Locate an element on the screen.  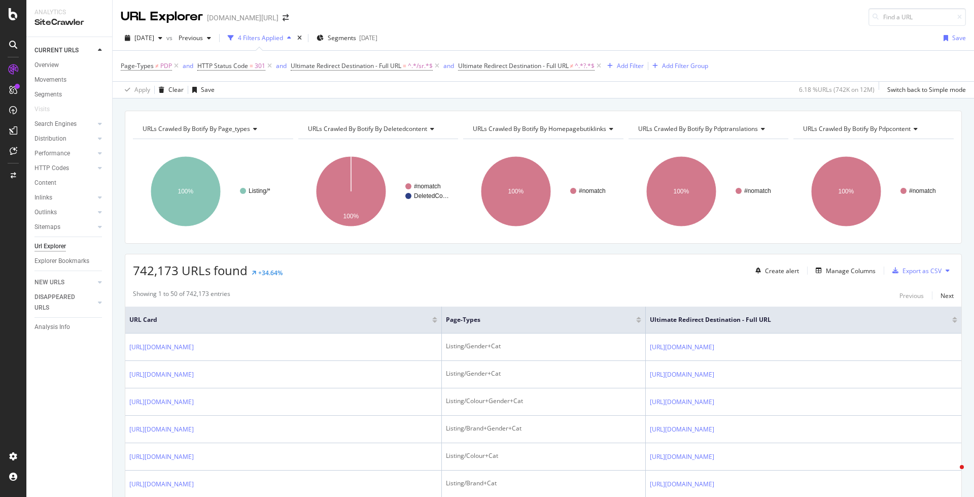
a: Segments is located at coordinates (70, 94).